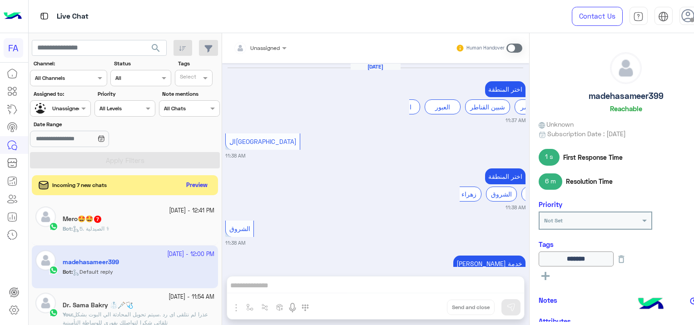 Image resolution: width=694 pixels, height=325 pixels. Describe the element at coordinates (505, 89) in the screenshot. I see `p: 7/10/2025, 11:37 AM` at that location.